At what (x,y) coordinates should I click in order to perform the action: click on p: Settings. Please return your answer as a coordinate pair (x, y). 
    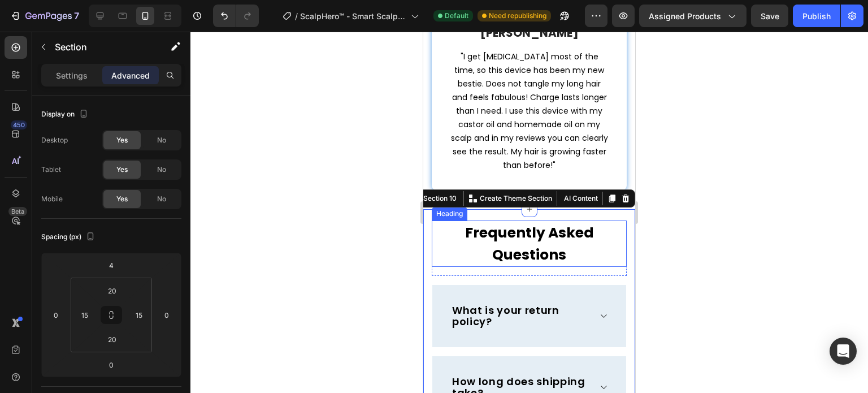
    Looking at the image, I should click on (72, 75).